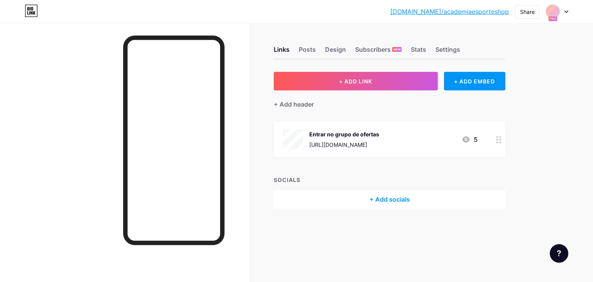  What do you see at coordinates (390, 199) in the screenshot?
I see `div: + Add socials` at bounding box center [390, 199].